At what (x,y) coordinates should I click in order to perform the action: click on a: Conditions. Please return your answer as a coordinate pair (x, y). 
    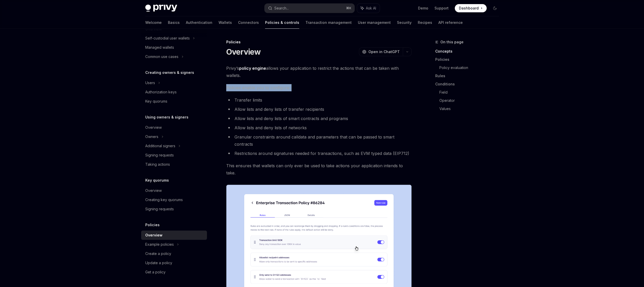
    Looking at the image, I should click on (469, 84).